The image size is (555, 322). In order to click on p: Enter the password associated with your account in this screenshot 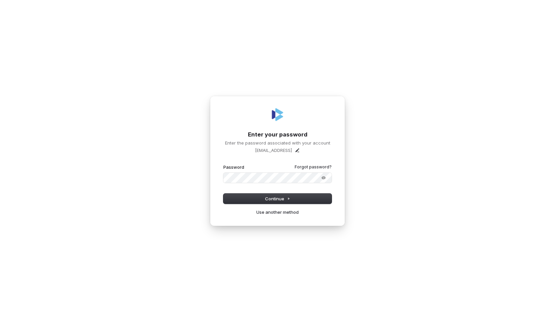, I will do `click(278, 143)`.